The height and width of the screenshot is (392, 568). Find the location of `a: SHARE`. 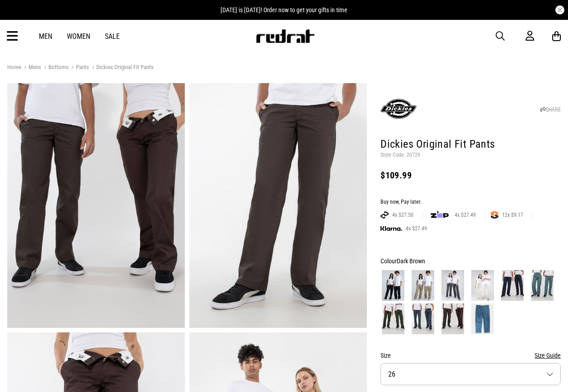

a: SHARE is located at coordinates (551, 110).